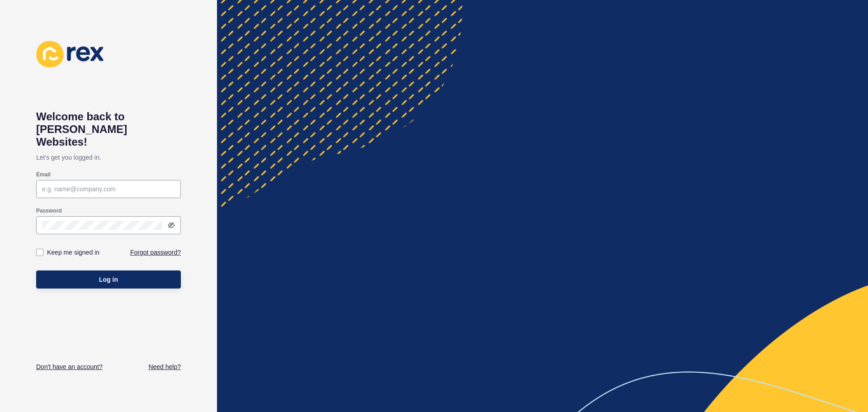  I want to click on p: Let's get you logged in., so click(109, 157).